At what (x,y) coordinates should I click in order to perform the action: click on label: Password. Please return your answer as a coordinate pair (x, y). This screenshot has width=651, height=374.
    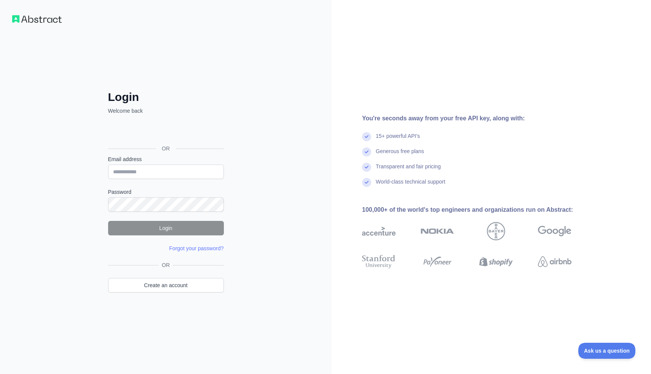
    Looking at the image, I should click on (166, 192).